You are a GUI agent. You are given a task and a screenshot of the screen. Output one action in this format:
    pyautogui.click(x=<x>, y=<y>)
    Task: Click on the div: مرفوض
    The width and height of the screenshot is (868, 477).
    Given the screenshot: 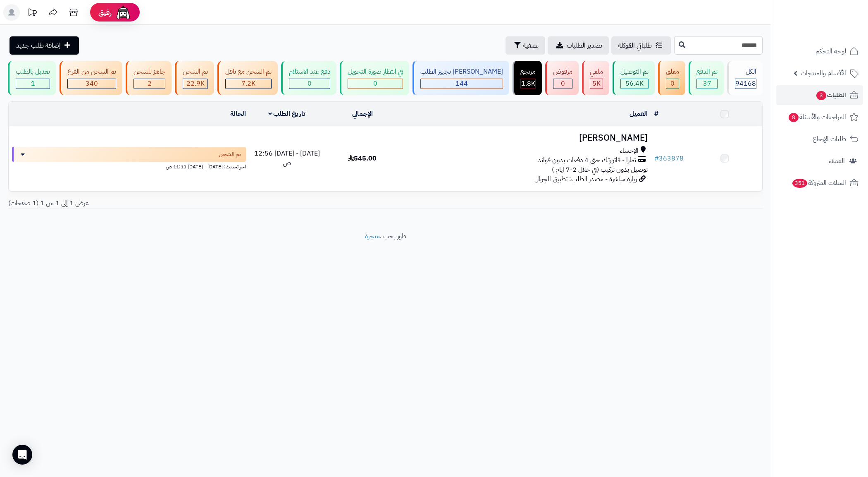 What is the action you would take?
    pyautogui.click(x=563, y=71)
    